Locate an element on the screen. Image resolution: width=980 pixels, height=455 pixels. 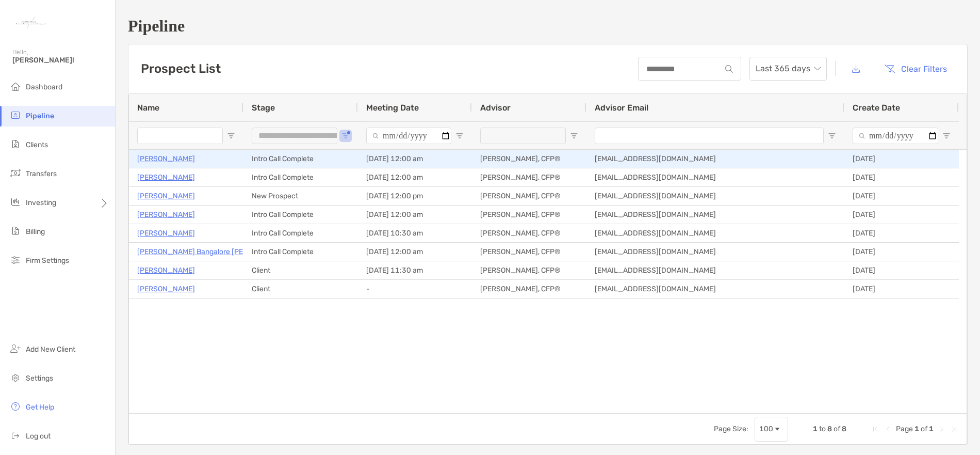
div: Page Size is located at coordinates (771, 429).